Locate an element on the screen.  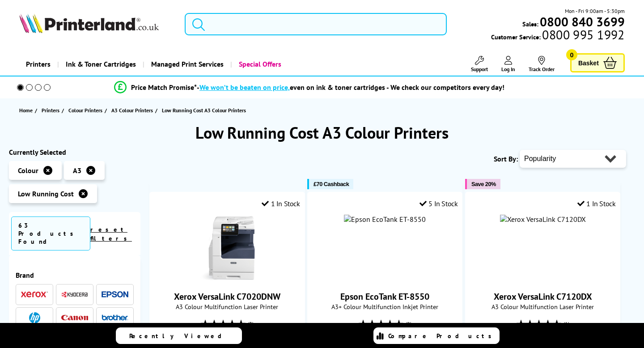
span: £70 Cashback is located at coordinates (330, 183).